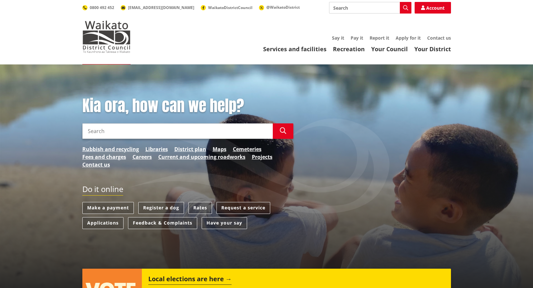 Image resolution: width=533 pixels, height=288 pixels. Describe the element at coordinates (349, 49) in the screenshot. I see `a: Recreation` at that location.